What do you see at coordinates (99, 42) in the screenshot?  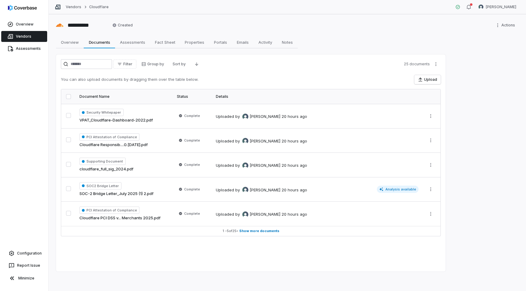 I see `span: Documents` at bounding box center [99, 42].